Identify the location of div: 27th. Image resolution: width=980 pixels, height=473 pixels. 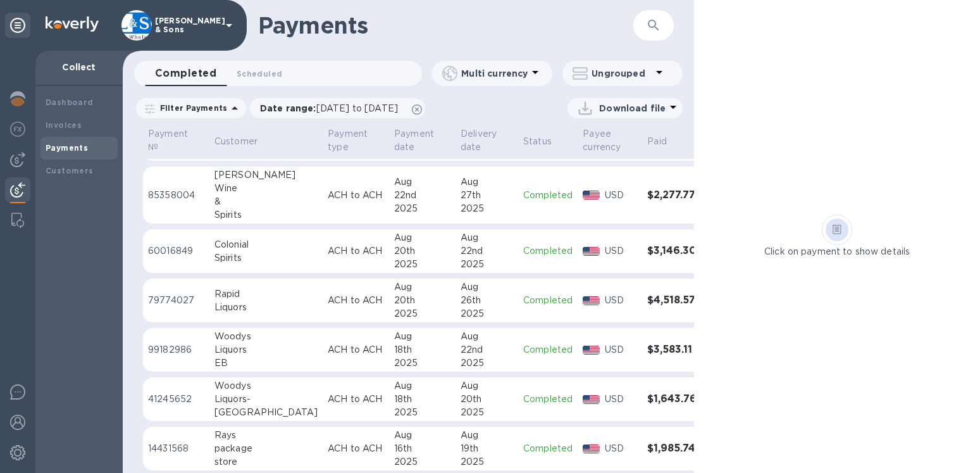
(486, 195).